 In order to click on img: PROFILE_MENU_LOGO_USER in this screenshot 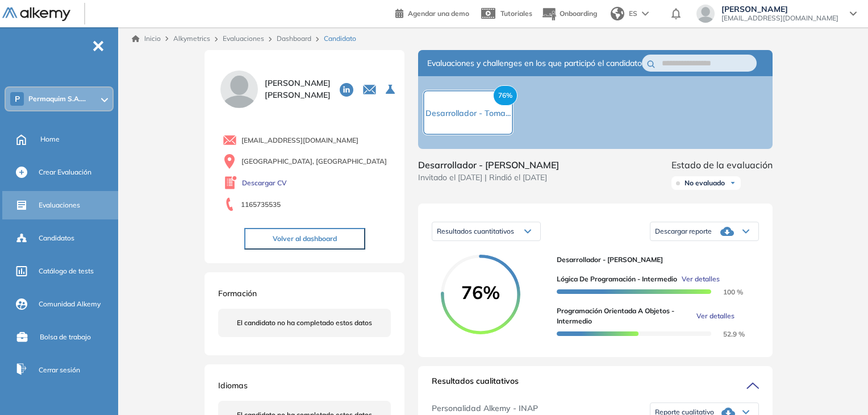, I will do `click(239, 89)`.